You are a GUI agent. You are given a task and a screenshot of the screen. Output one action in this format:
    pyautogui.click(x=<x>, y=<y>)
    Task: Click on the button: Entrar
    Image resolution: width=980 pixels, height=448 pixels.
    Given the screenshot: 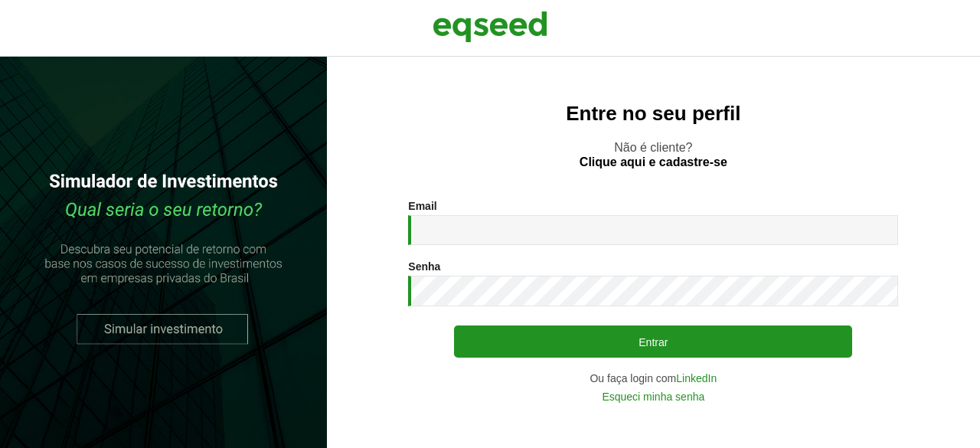 What is the action you would take?
    pyautogui.click(x=653, y=341)
    